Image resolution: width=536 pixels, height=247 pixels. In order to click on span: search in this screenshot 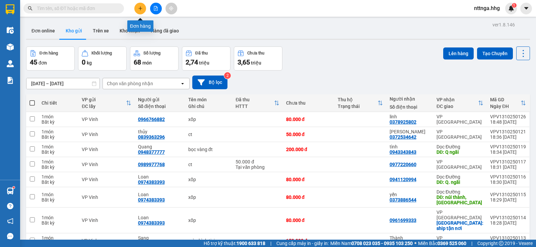, I will do `click(30, 8)`.